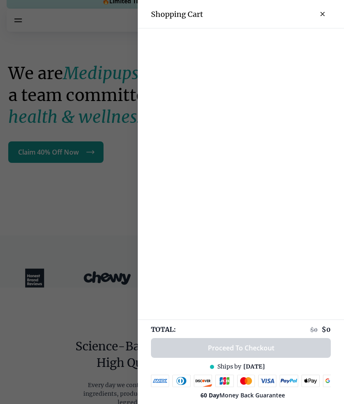 This screenshot has height=404, width=344. What do you see at coordinates (163, 329) in the screenshot?
I see `span: TOTAL:` at bounding box center [163, 329].